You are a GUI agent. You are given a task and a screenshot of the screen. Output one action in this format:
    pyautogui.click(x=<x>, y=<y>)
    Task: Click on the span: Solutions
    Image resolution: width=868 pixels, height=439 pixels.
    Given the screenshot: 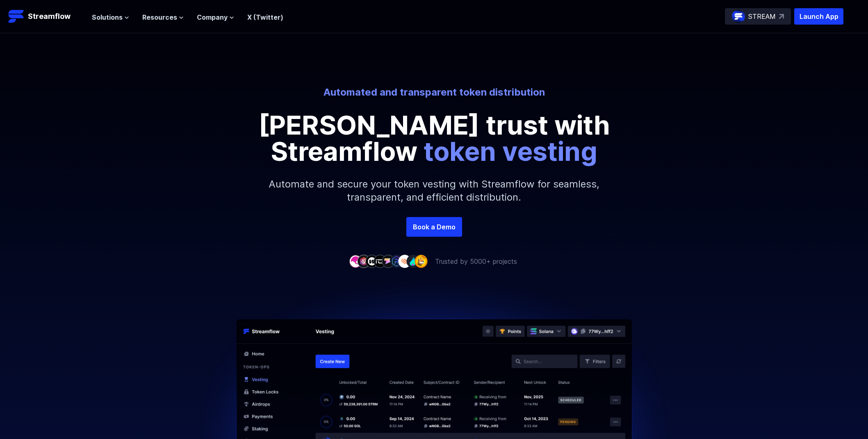 What is the action you would take?
    pyautogui.click(x=107, y=17)
    